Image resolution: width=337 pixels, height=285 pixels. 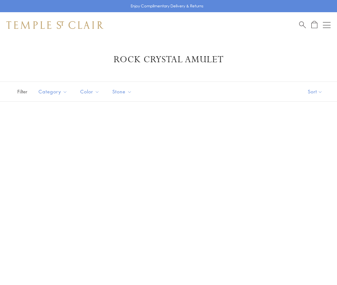 I want to click on button: Color, so click(x=90, y=91).